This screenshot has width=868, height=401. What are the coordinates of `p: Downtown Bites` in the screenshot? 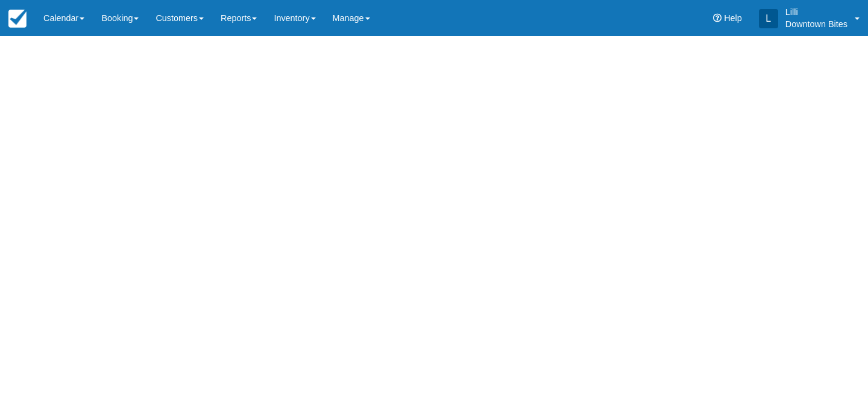 It's located at (816, 24).